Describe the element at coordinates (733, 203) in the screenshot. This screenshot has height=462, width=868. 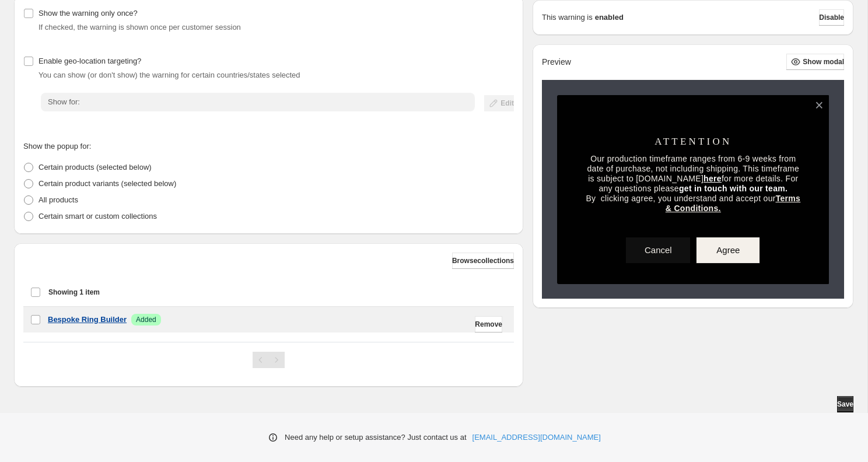
I see `a: Terms & Conditions.` at that location.